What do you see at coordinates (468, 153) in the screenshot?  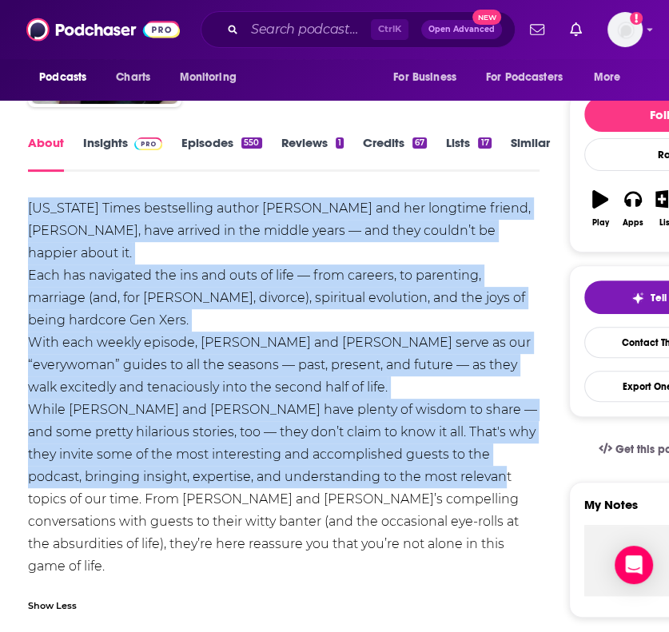 I see `a: Lists17` at bounding box center [468, 153].